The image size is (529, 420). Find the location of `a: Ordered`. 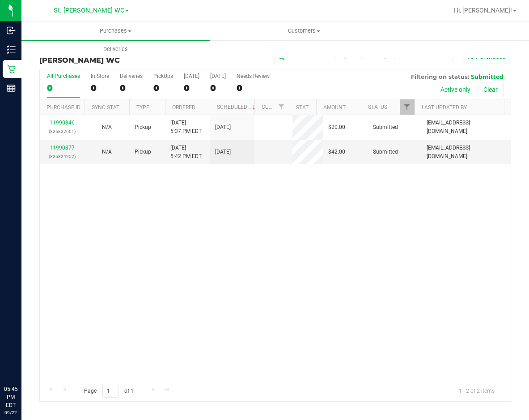

a: Ordered is located at coordinates (184, 108).